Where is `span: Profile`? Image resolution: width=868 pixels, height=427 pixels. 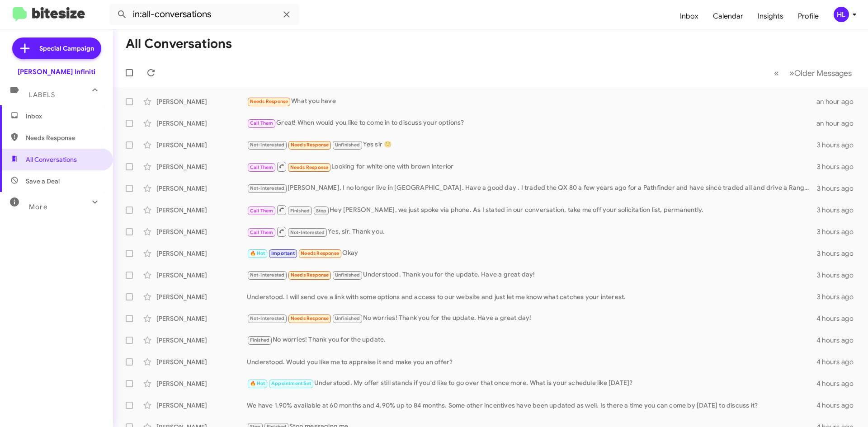 span: Profile is located at coordinates (809, 16).